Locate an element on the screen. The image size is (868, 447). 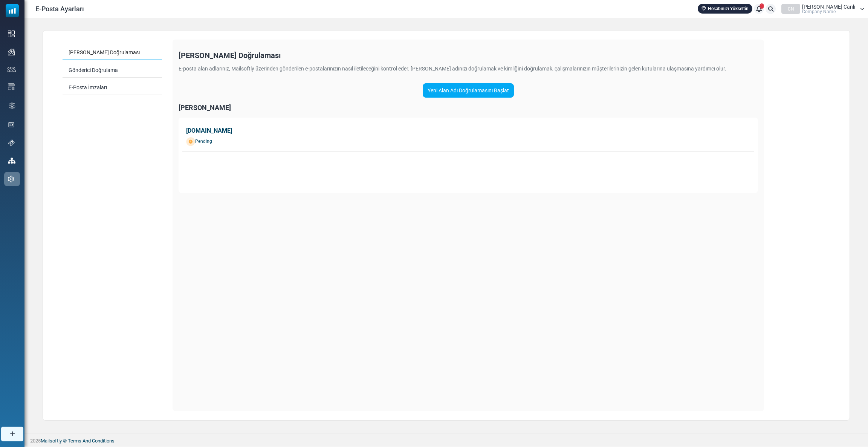
a: Hesabınızı Yükseltin is located at coordinates (725, 9).